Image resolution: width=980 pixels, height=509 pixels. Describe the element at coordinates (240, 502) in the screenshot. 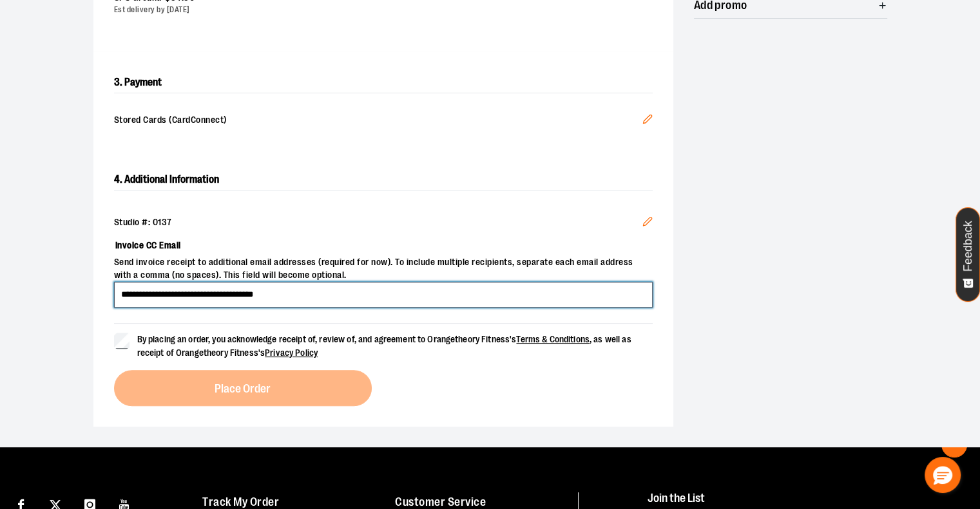

I see `a: Track My Order` at that location.